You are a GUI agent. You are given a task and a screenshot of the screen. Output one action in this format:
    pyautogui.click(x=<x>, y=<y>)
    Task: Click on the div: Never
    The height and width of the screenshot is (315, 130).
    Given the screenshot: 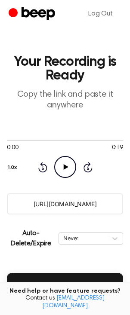 What is the action you would take?
    pyautogui.click(x=82, y=238)
    